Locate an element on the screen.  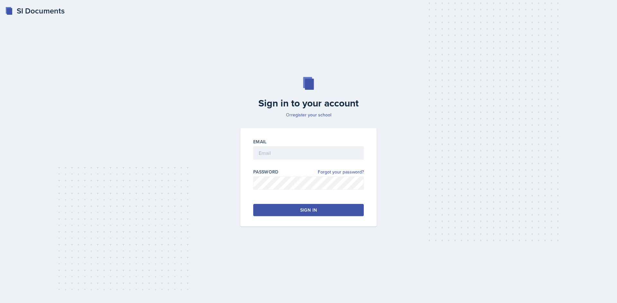
h2: Sign in to your account is located at coordinates (308, 103).